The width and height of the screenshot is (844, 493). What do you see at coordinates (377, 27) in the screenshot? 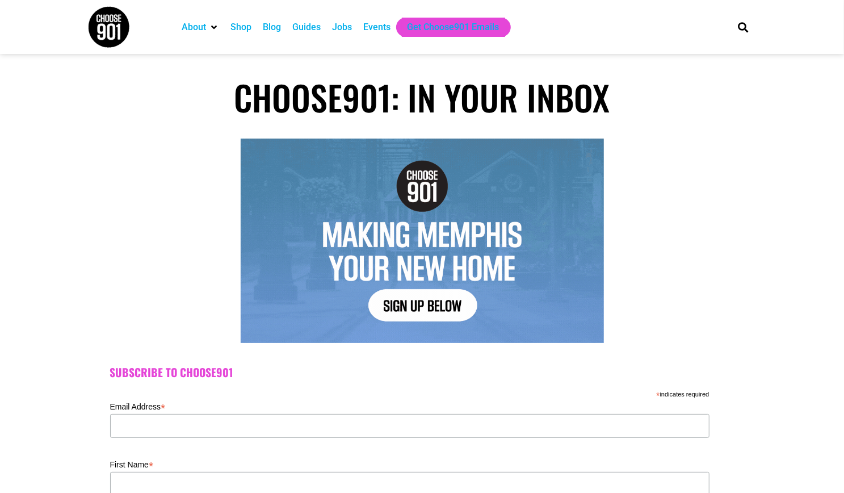
I see `div: Events` at bounding box center [377, 27].